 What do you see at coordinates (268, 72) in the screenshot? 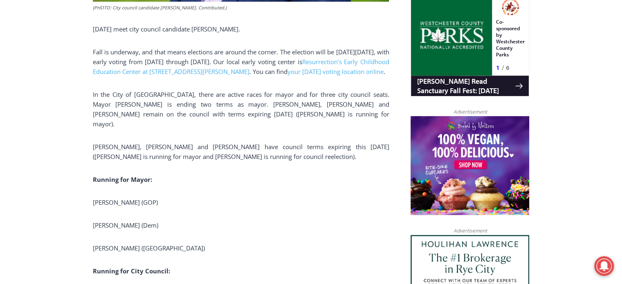
I see `span: . You can find` at bounding box center [268, 72].